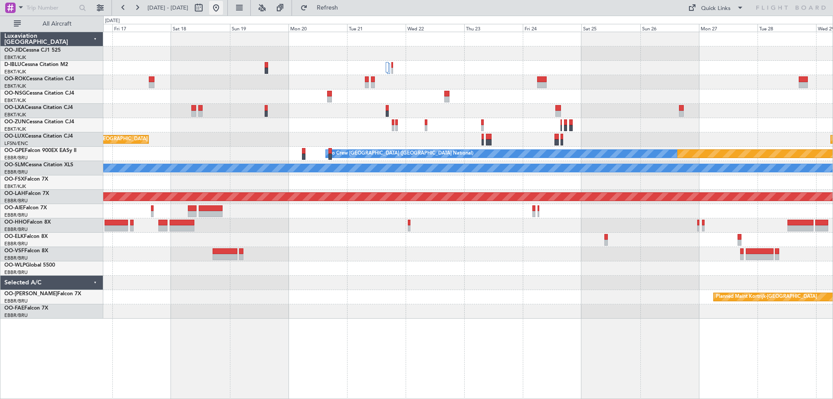  I want to click on span: OO-WLP, so click(15, 265).